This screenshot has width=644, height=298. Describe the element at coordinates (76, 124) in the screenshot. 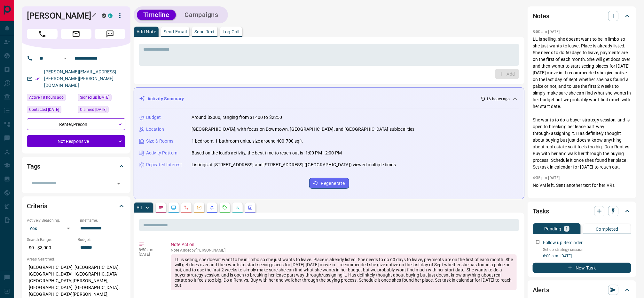

I see `div: Renter , Precon` at that location.